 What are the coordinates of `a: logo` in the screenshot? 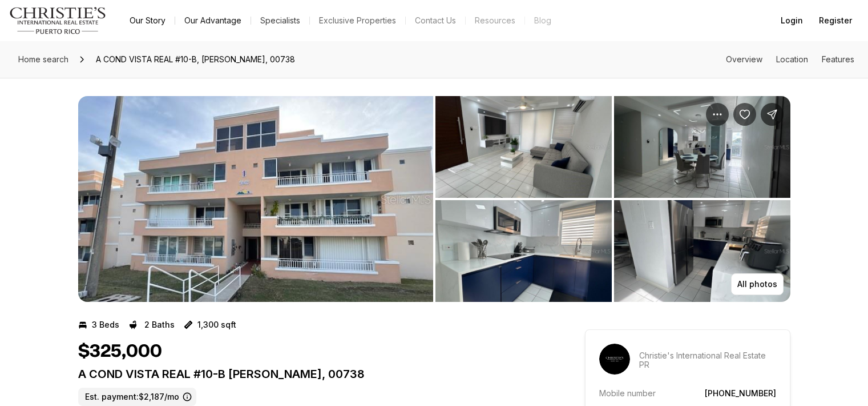 It's located at (57, 20).